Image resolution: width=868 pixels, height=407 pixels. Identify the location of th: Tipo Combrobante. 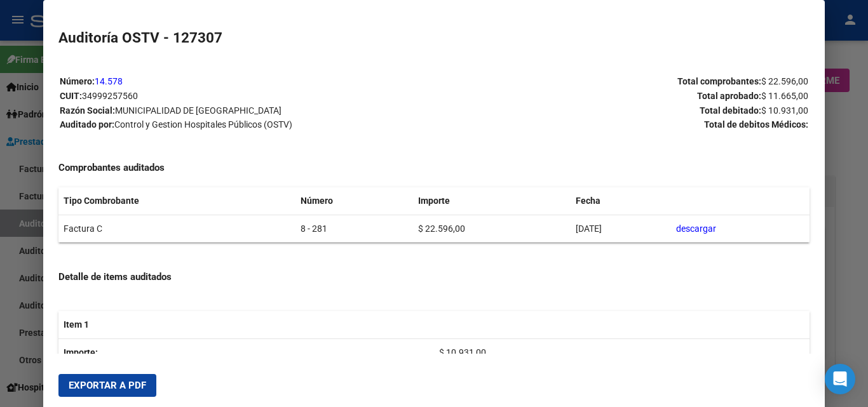
(177, 201).